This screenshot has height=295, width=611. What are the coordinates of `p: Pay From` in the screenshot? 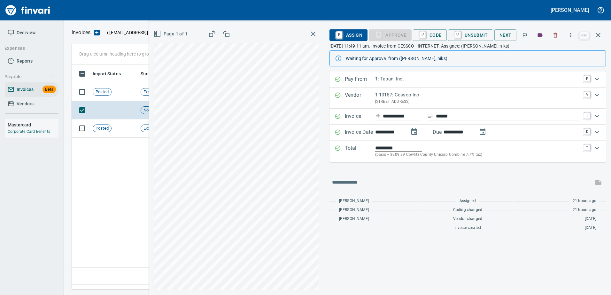 It's located at (360, 80).